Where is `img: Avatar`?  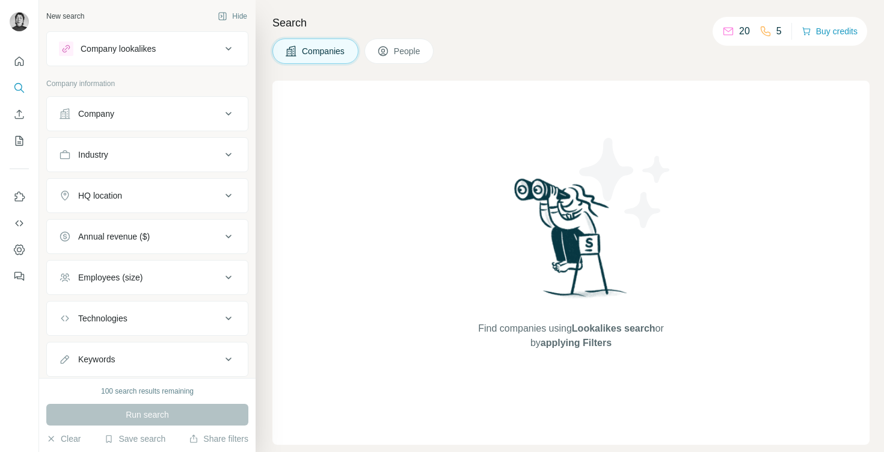 img: Avatar is located at coordinates (19, 22).